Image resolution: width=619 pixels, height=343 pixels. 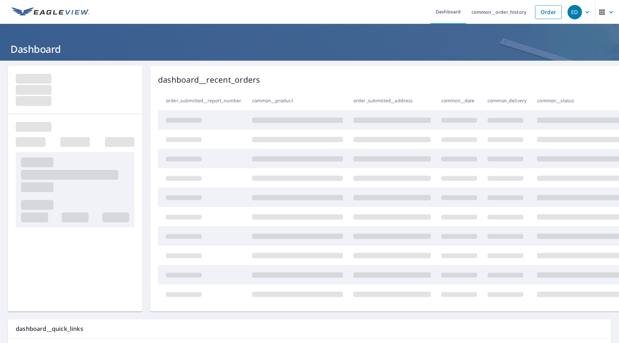 What do you see at coordinates (51, 12) in the screenshot?
I see `img: EV Logo` at bounding box center [51, 12].